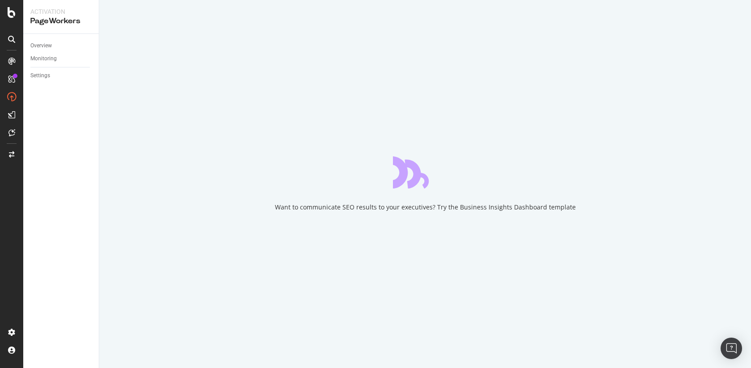 The height and width of the screenshot is (368, 751). What do you see at coordinates (731, 348) in the screenshot?
I see `div: Open Intercom Messenger` at bounding box center [731, 348].